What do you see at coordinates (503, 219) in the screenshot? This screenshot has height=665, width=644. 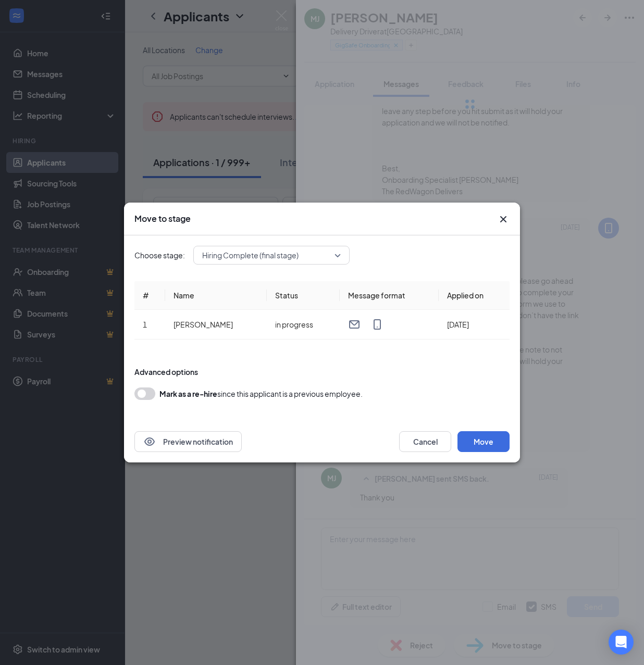 I see `button: Close` at bounding box center [503, 219].